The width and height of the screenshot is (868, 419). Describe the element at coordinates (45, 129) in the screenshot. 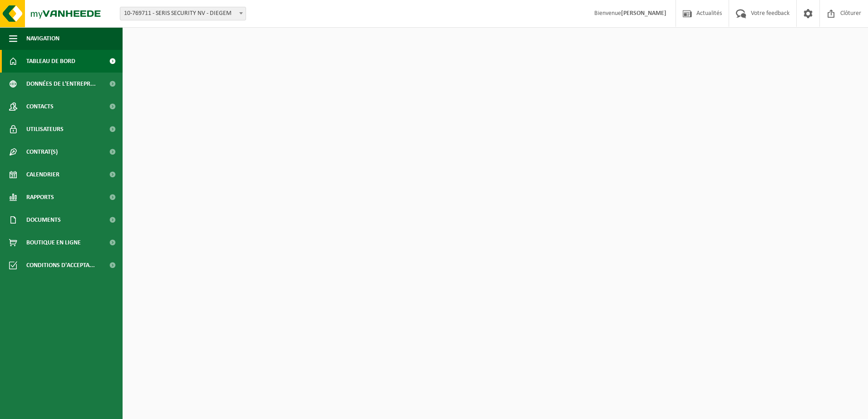

I see `span: Utilisateurs` at that location.